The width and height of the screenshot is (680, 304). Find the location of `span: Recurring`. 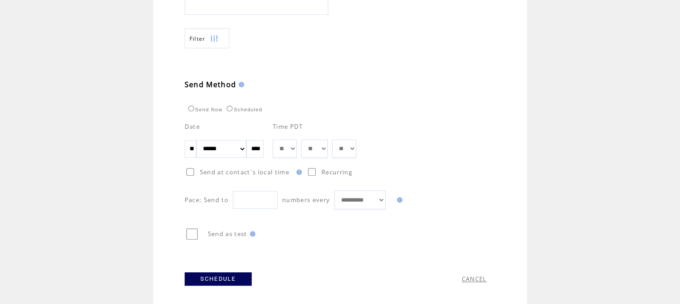

span: Recurring is located at coordinates (337, 172).